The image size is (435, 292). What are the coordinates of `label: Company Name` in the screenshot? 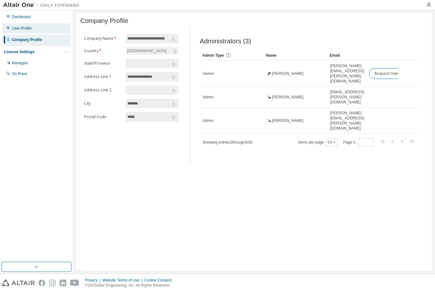 It's located at (103, 39).